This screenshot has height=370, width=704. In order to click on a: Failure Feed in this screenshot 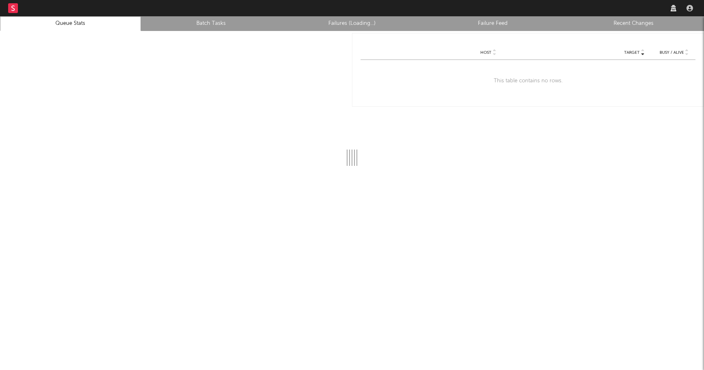, I will do `click(493, 24)`.